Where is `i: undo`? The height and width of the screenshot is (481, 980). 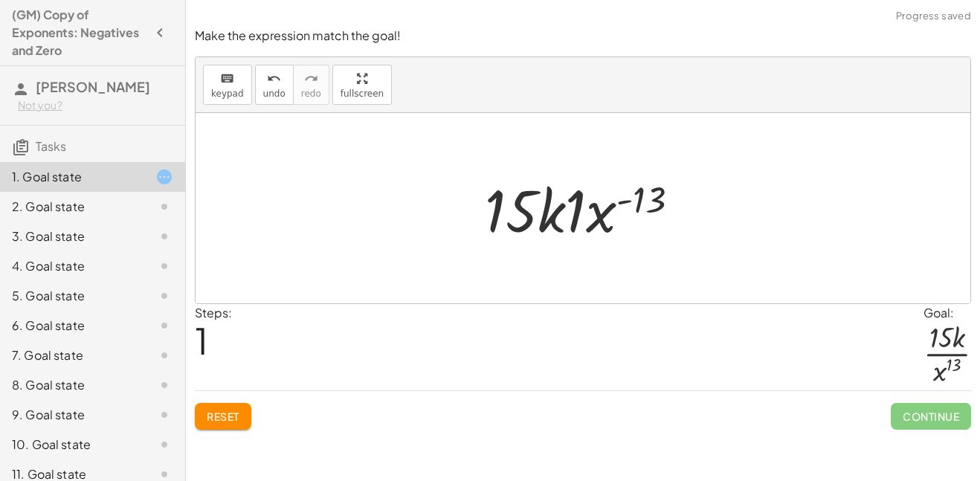
i: undo is located at coordinates (274, 79).